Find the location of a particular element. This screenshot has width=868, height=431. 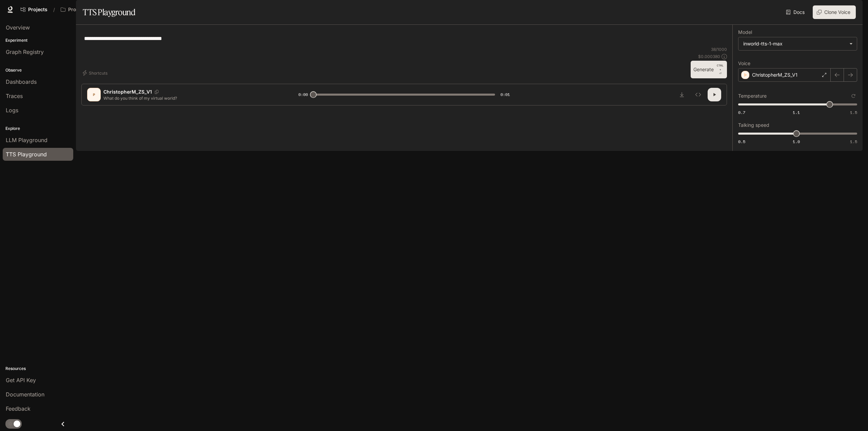

p: $ 0.000380 is located at coordinates (709, 56).